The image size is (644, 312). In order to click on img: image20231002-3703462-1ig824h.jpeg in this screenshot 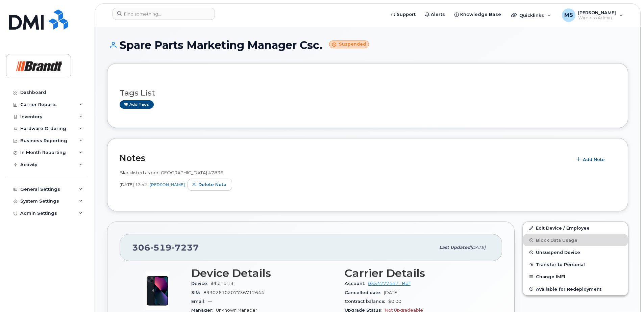, I will do `click(157, 291)`.